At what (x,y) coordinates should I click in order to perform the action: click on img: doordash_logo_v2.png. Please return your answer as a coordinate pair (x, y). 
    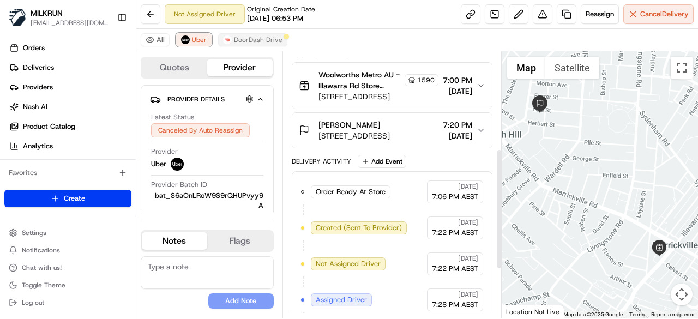
    Looking at the image, I should click on (227, 40).